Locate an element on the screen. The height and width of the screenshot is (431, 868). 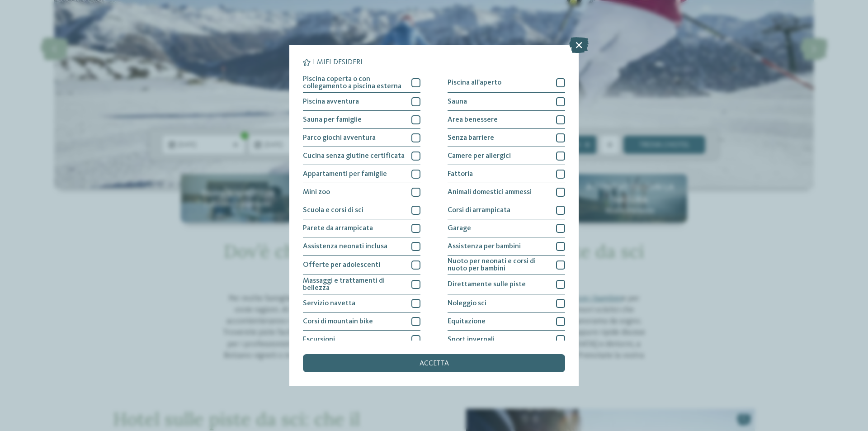
span: Garage is located at coordinates (460, 228).